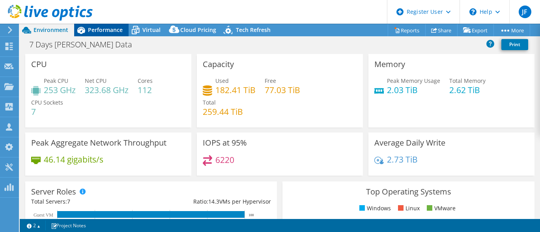  I want to click on h4: 7, so click(47, 112).